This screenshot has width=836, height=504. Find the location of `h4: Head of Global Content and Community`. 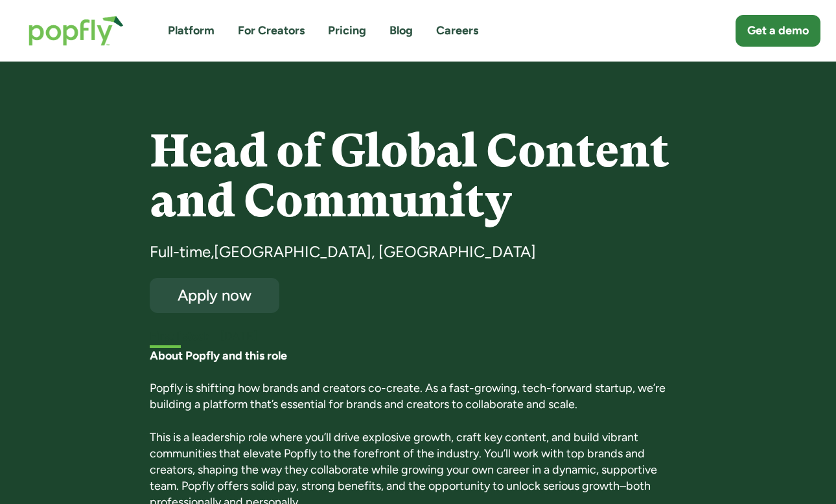

h4: Head of Global Content and Community is located at coordinates (418, 176).